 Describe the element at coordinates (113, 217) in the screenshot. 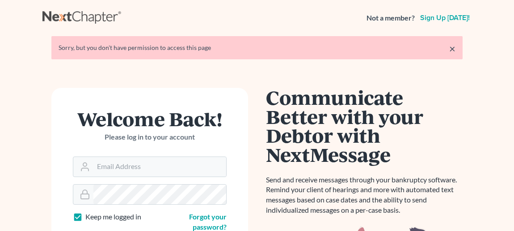

I see `label: Keep me logged in` at that location.